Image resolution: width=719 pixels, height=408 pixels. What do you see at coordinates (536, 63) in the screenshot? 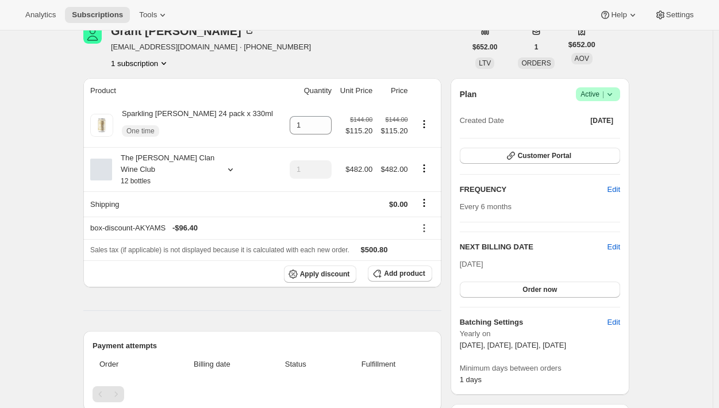
I see `span: ORDERS` at bounding box center [536, 63].